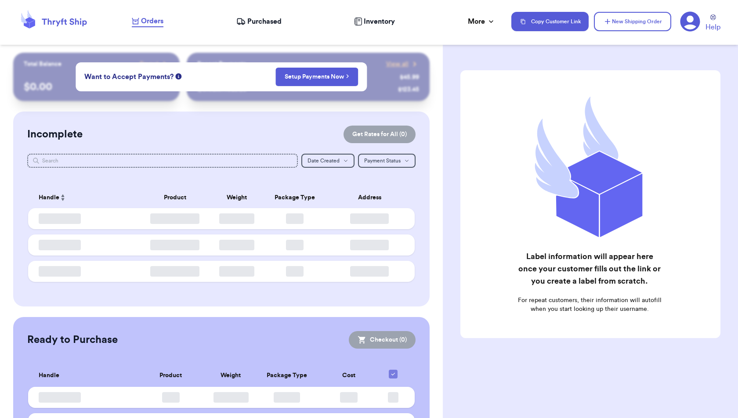 This screenshot has width=738, height=418. What do you see at coordinates (482, 22) in the screenshot?
I see `div: More` at bounding box center [482, 22].